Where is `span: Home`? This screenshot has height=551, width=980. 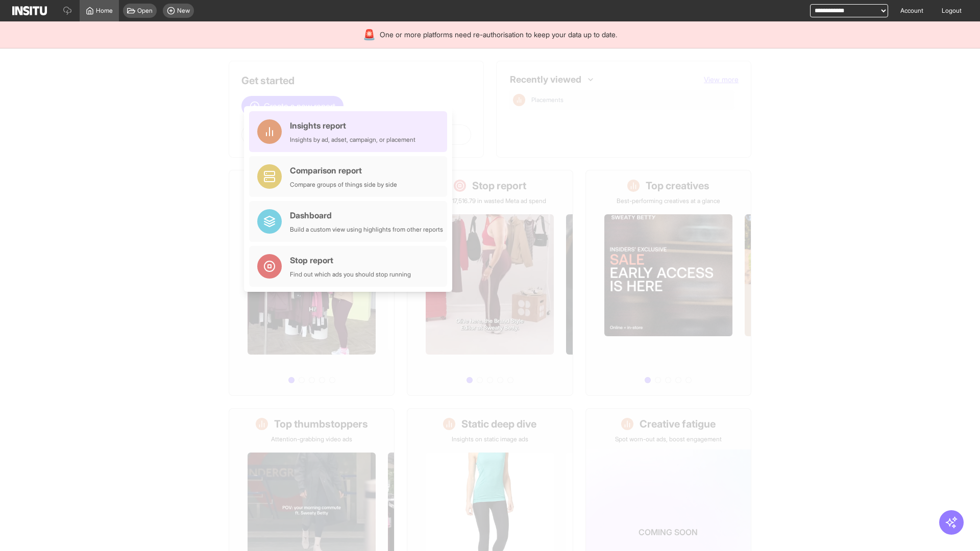 span: Home is located at coordinates (104, 11).